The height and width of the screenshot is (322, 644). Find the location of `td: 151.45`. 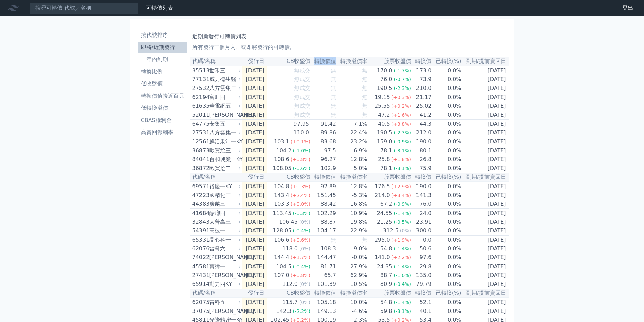

td: 151.45 is located at coordinates (324, 195).